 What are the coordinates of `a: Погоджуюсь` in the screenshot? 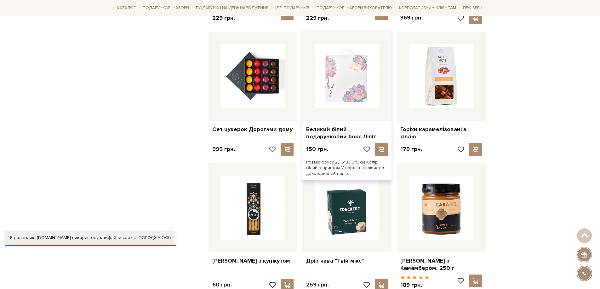 It's located at (155, 238).